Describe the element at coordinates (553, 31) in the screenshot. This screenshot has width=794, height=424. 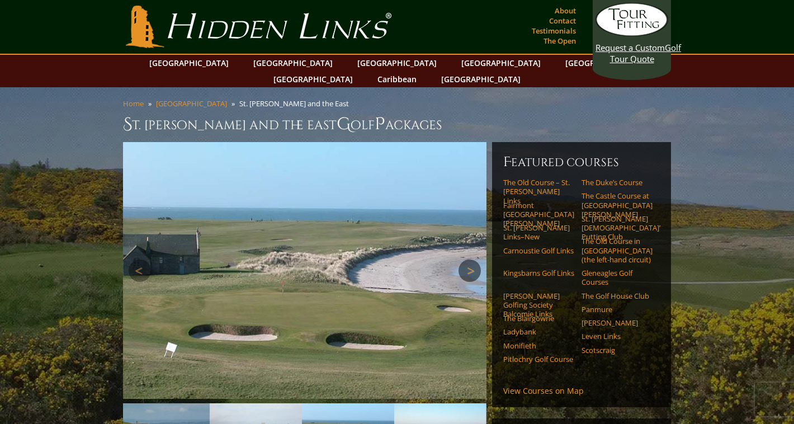
I see `a: Testimonials` at that location.